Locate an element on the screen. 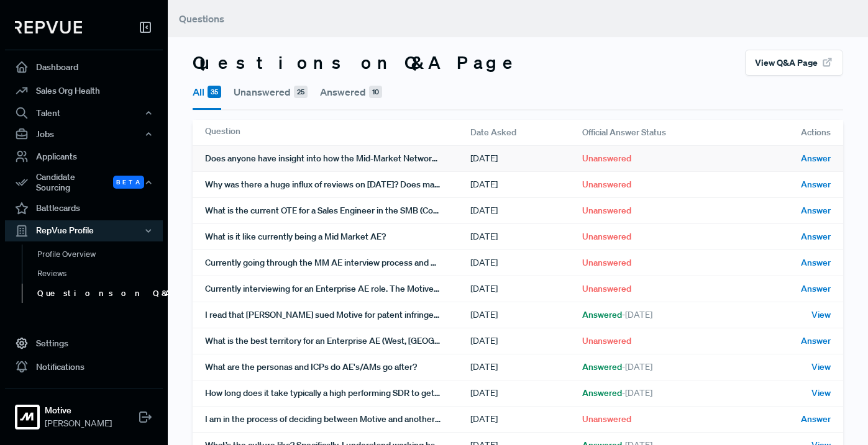 The width and height of the screenshot is (868, 445). div: Currently going through the MM AE interview process and next interview is a final chat with a VP ... is located at coordinates (337, 263).